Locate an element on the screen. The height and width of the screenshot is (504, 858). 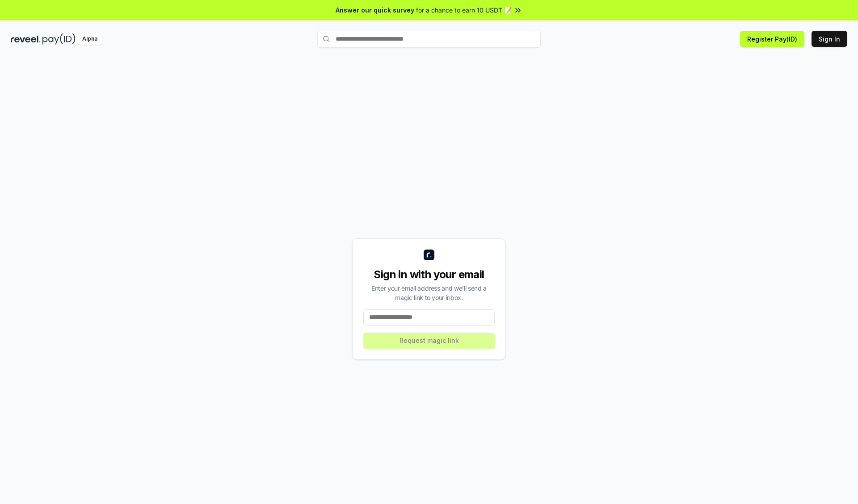
img: pay_id is located at coordinates (59, 39).